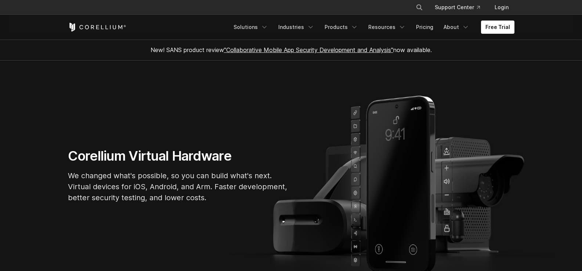 This screenshot has width=582, height=271. What do you see at coordinates (497, 27) in the screenshot?
I see `a: Free Trial` at bounding box center [497, 27].